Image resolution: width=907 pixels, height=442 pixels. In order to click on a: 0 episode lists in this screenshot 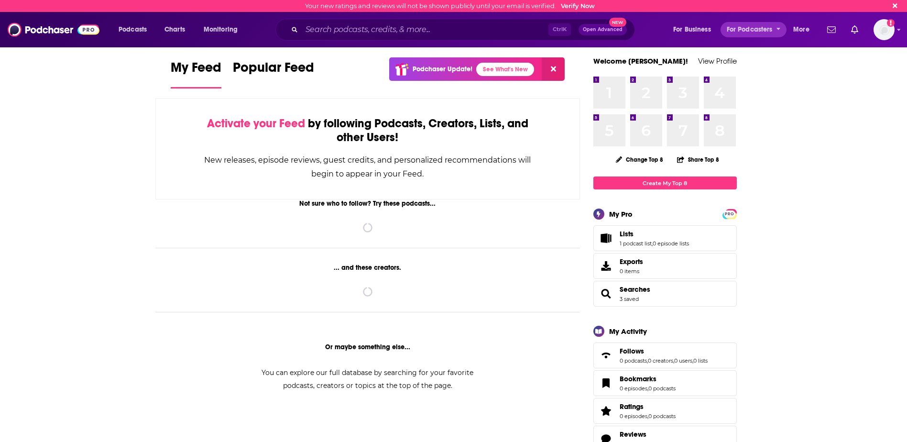, I will do `click(671, 243)`.